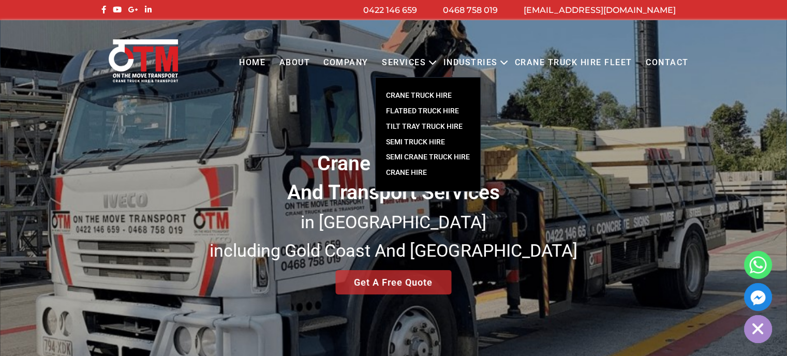 This screenshot has height=356, width=787. What do you see at coordinates (428, 96) in the screenshot?
I see `a: CRANE TRUCK HIRE` at bounding box center [428, 96].